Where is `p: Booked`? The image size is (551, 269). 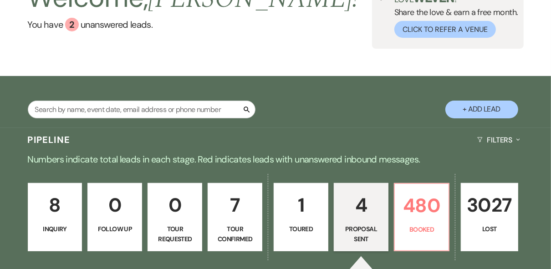 p: Booked is located at coordinates (422, 230).